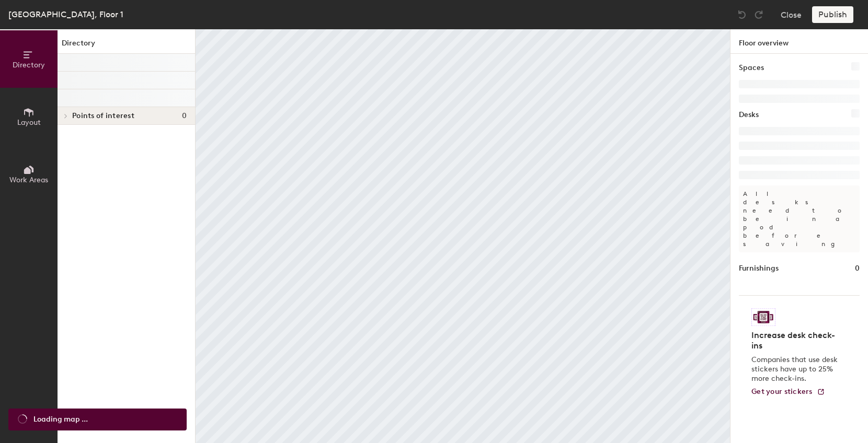 Image resolution: width=868 pixels, height=443 pixels. Describe the element at coordinates (29, 179) in the screenshot. I see `span: Work Areas` at that location.